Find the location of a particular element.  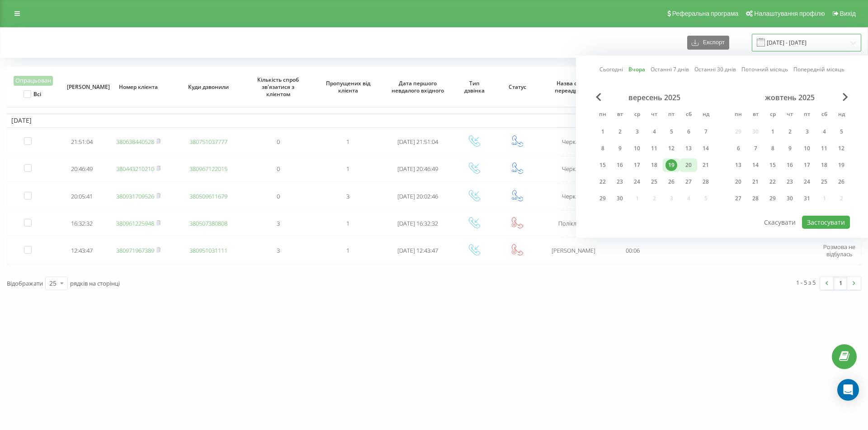

div: нд 19 жовт 2025 р. is located at coordinates (841, 165).